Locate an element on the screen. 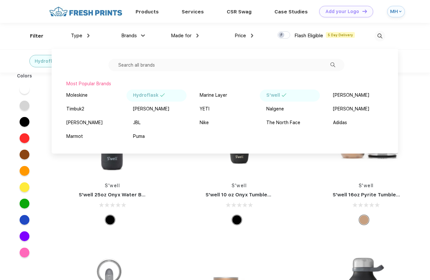 The width and height of the screenshot is (430, 280). img: desktop_search.svg is located at coordinates (380, 36).